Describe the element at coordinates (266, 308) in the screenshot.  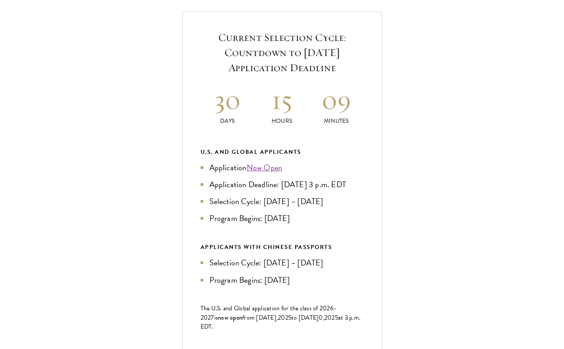
I see `span: The U.S. and Global application for the class of 202` at that location.